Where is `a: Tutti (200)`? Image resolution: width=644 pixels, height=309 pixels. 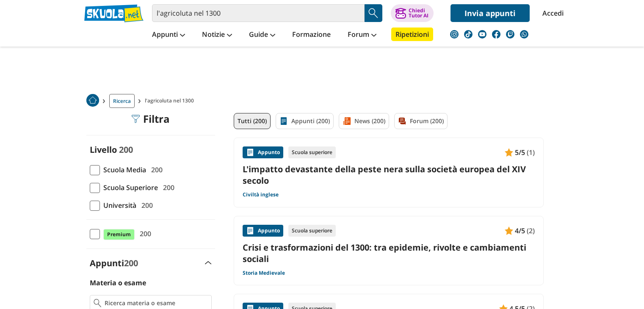 a: Tutti (200) is located at coordinates (252, 121).